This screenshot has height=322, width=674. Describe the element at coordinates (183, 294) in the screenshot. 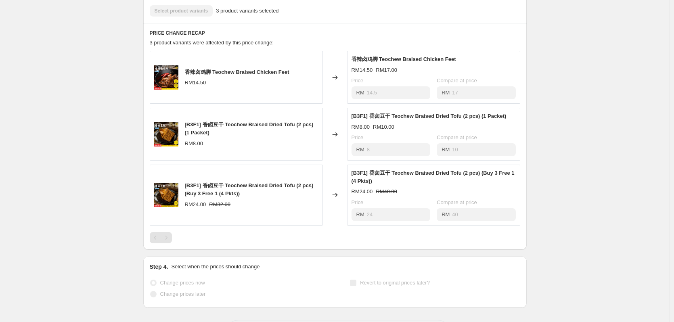

I see `span: Change prices later` at that location.